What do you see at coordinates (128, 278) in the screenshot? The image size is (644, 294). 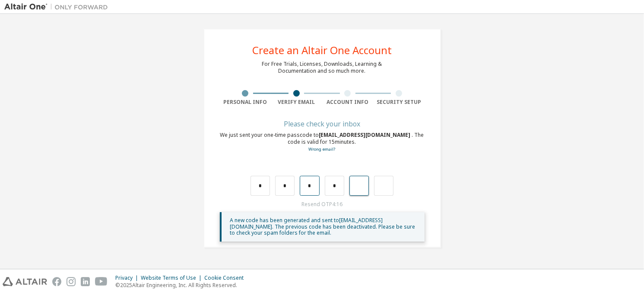 I see `div: Privacy` at bounding box center [128, 278].